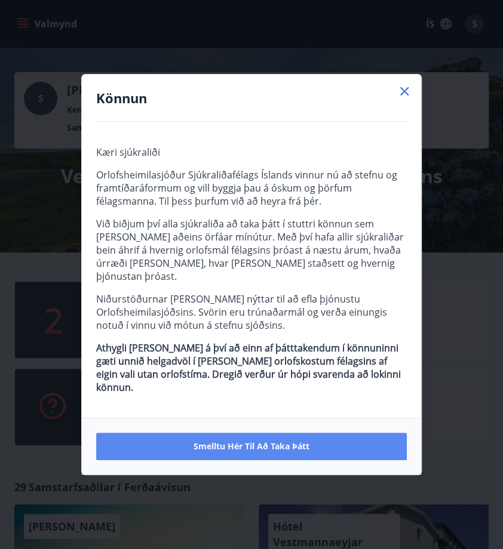 The image size is (503, 549). Describe the element at coordinates (251, 447) in the screenshot. I see `span: Smelltu hér til að taka þátt` at that location.